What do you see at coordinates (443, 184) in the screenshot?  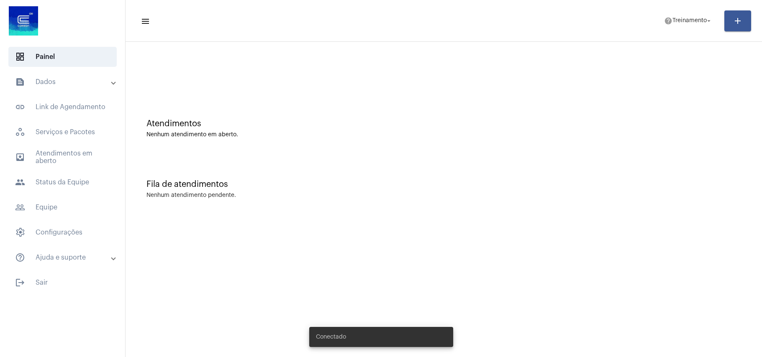 I see `div: Fila de atendimentos` at bounding box center [443, 184].